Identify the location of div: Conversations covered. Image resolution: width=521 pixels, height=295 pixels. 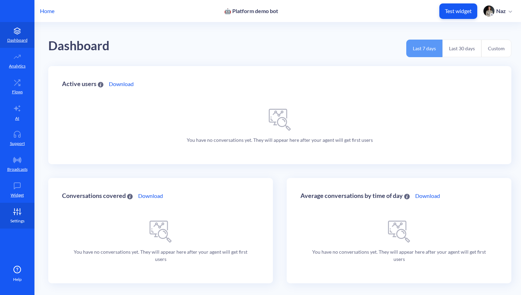
(97, 196).